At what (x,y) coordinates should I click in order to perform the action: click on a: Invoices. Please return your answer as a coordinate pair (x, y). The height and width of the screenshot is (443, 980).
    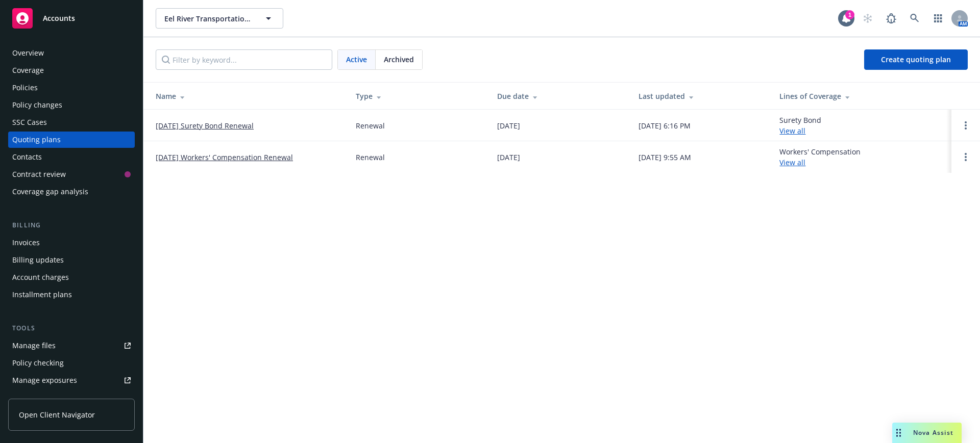
    Looking at the image, I should click on (71, 243).